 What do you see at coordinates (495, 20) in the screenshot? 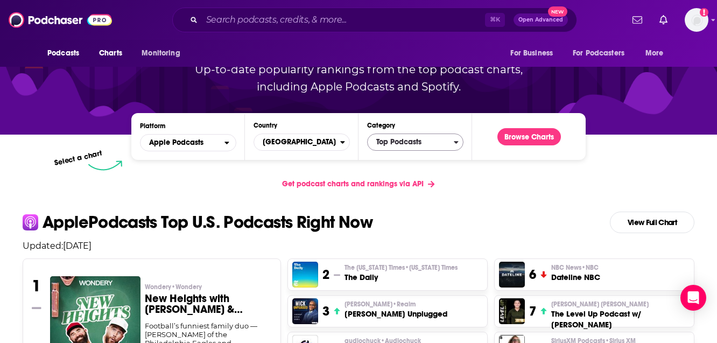
I see `span: ⌘ K` at bounding box center [495, 20].